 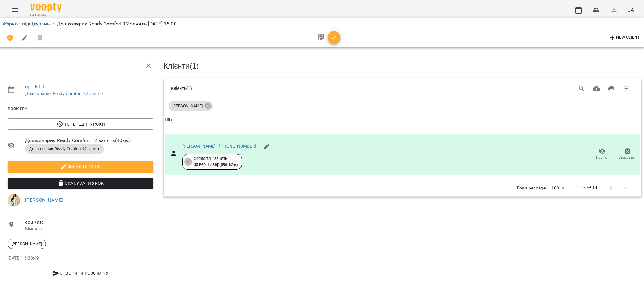 I want to click on button: Завантажити CSV, so click(x=597, y=89).